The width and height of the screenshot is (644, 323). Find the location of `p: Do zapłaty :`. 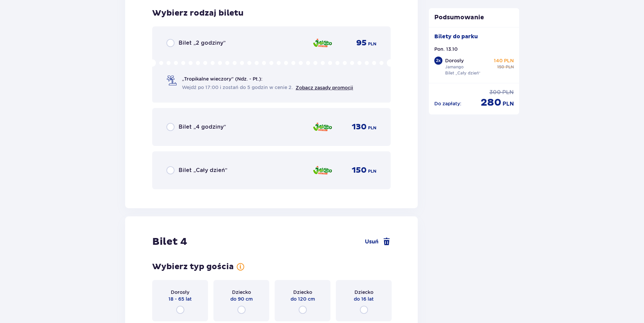

p: Do zapłaty : is located at coordinates (448, 104).